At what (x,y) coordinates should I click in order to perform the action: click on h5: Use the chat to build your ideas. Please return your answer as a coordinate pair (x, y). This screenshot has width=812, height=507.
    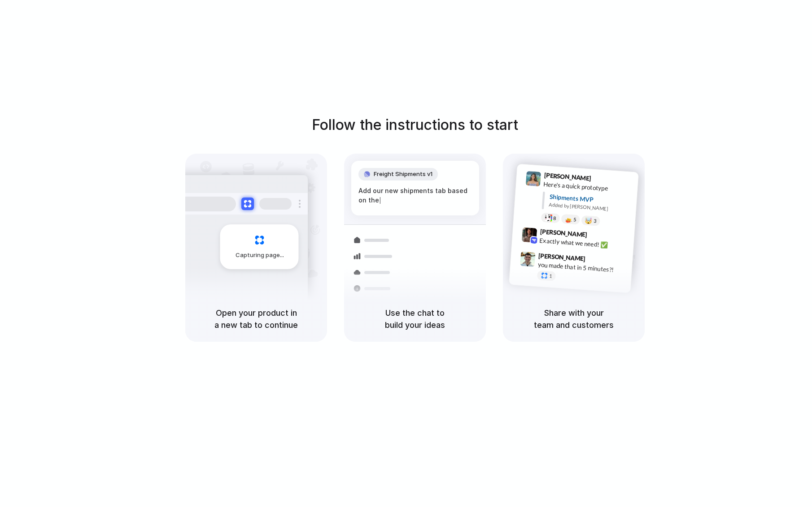
    Looking at the image, I should click on (415, 319).